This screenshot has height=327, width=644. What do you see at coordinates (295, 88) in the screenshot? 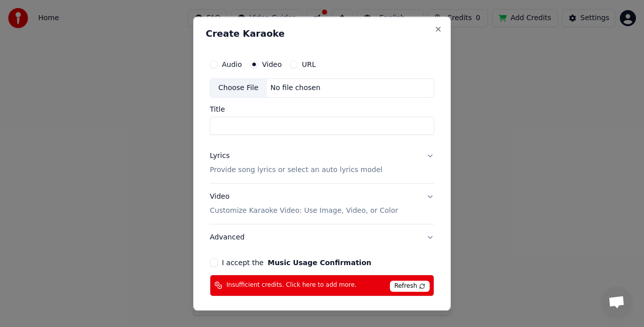
I see `div: No file chosen` at bounding box center [295, 88].